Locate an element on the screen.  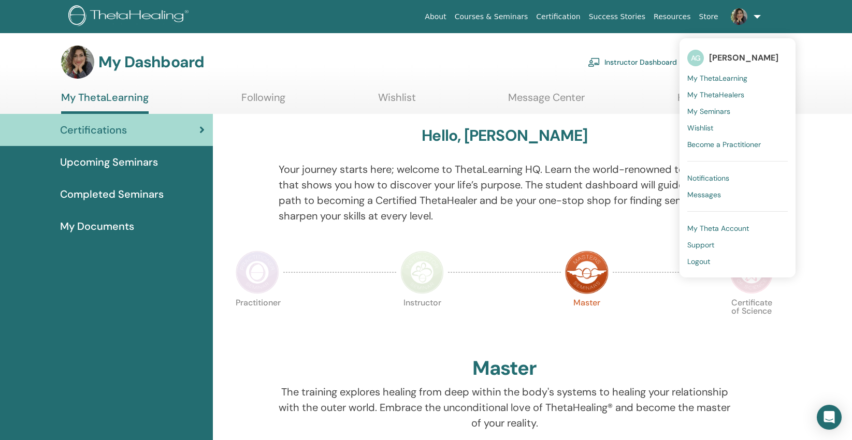
a: Following is located at coordinates (263, 101).